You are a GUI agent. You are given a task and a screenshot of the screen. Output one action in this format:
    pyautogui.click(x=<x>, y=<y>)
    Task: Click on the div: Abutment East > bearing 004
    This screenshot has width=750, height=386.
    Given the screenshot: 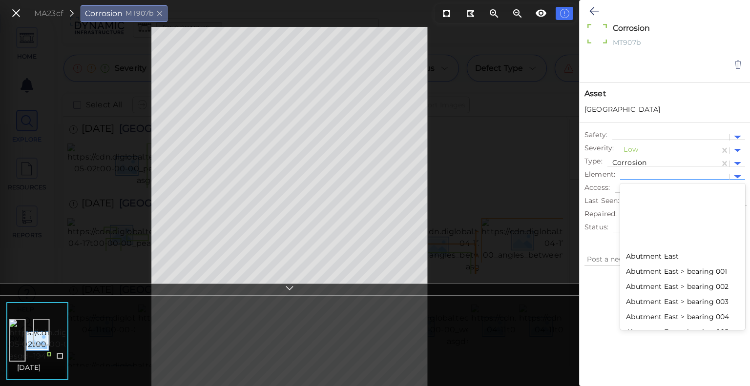 What is the action you would take?
    pyautogui.click(x=683, y=317)
    